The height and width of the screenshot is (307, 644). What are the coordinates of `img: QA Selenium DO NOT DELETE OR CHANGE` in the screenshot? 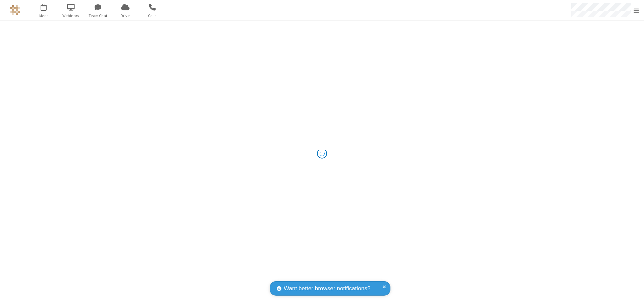 It's located at (15, 10).